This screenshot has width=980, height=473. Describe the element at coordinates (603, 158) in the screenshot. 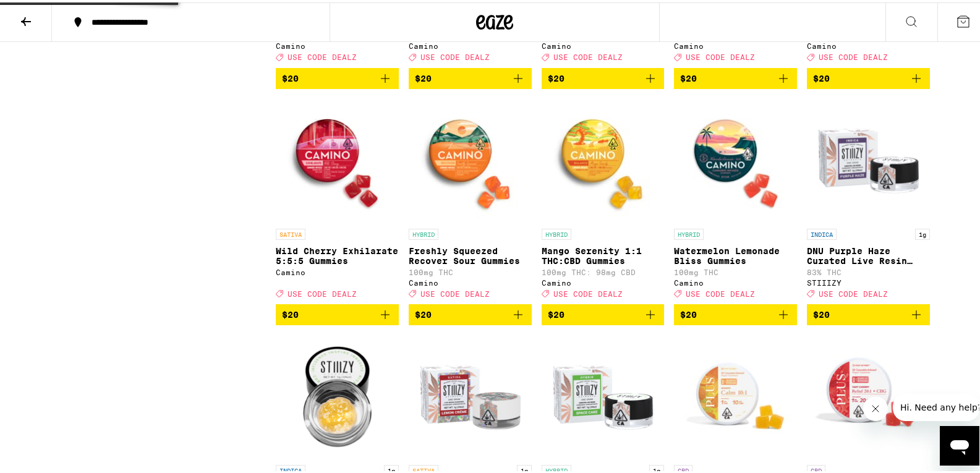

I see `img: Camino - Mango Serenity 1:1 THC:CBD Gummies` at that location.